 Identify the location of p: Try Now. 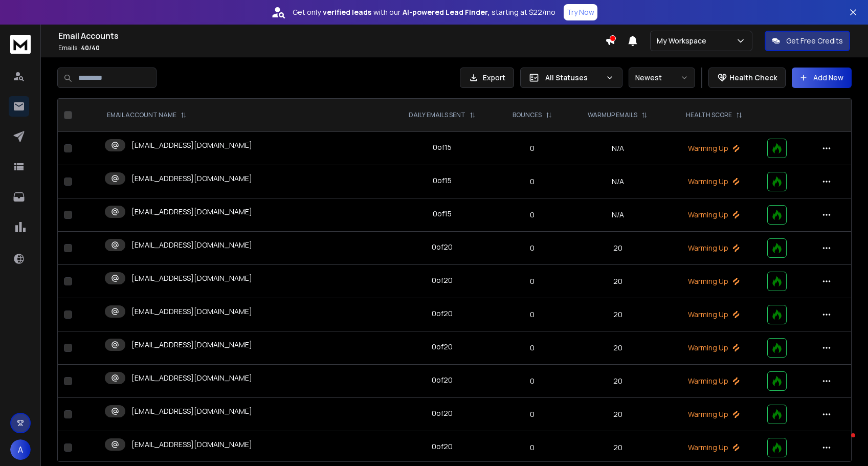
(581, 12).